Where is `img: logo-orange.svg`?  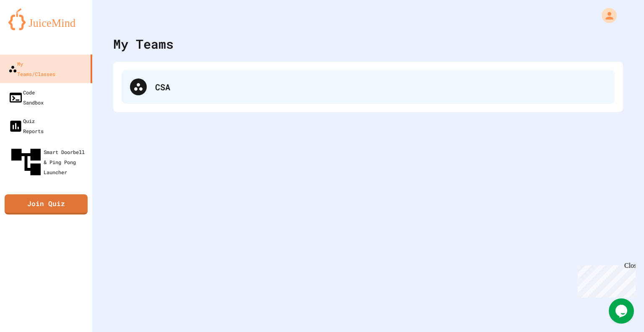 img: logo-orange.svg is located at coordinates (46, 20).